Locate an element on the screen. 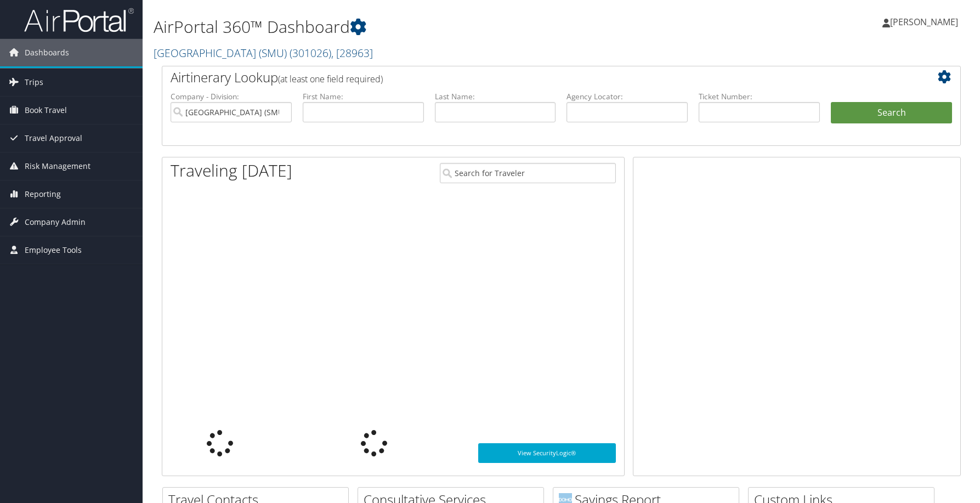  span: Reporting is located at coordinates (43, 194).